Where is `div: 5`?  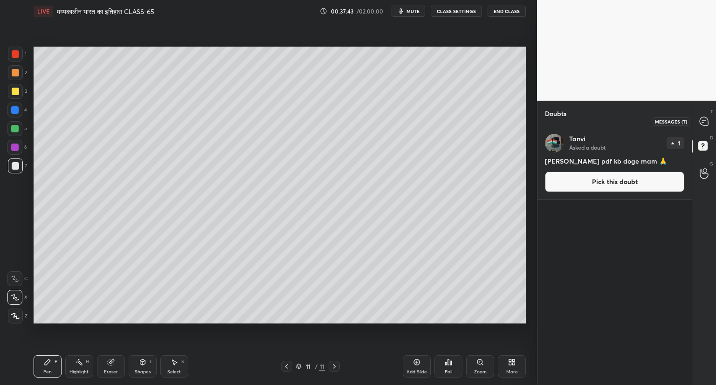
div: 5 is located at coordinates (17, 129).